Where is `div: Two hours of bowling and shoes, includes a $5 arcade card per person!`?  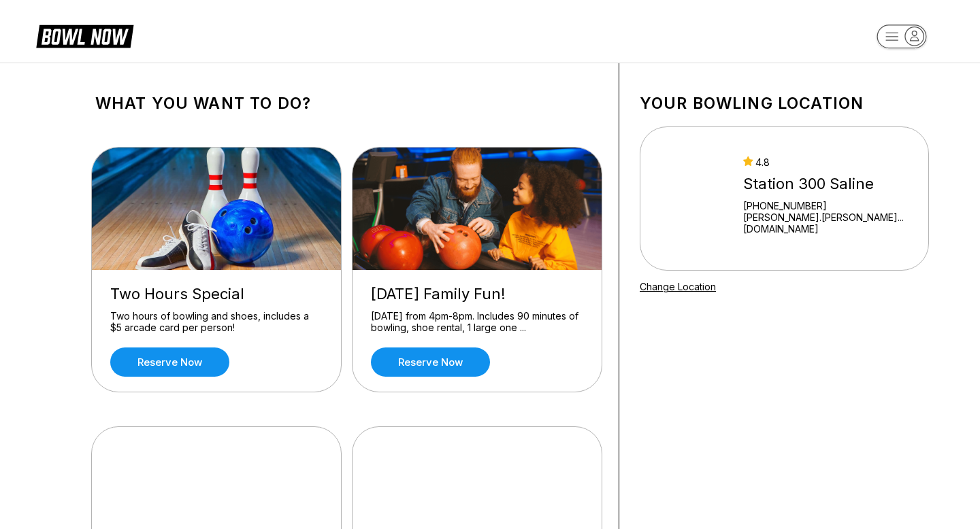 div: Two hours of bowling and shoes, includes a $5 arcade card per person! is located at coordinates (216, 321).